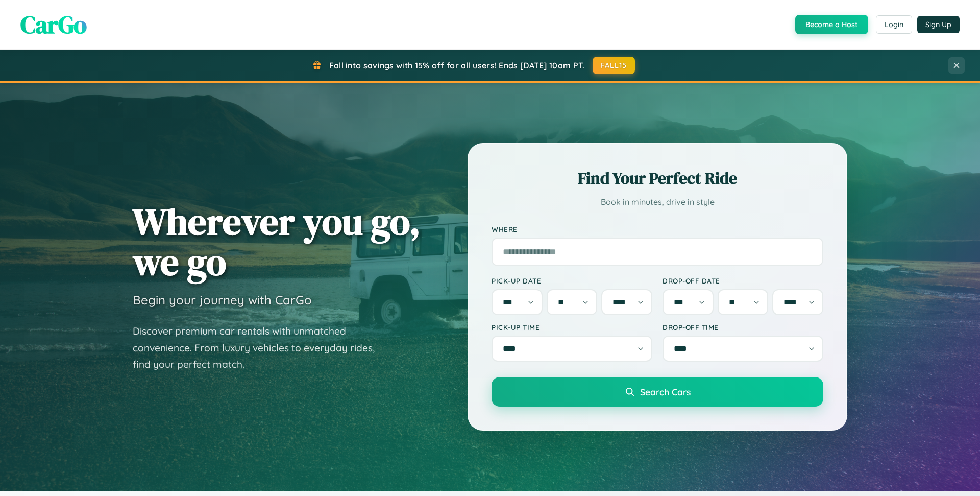 The image size is (980, 496). What do you see at coordinates (743, 280) in the screenshot?
I see `label: Drop-off Date` at bounding box center [743, 280].